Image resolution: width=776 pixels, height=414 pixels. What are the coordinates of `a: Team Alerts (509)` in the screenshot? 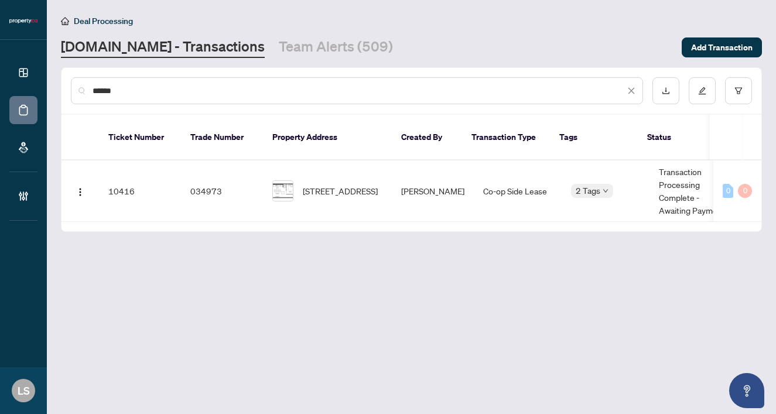 It's located at (336, 47).